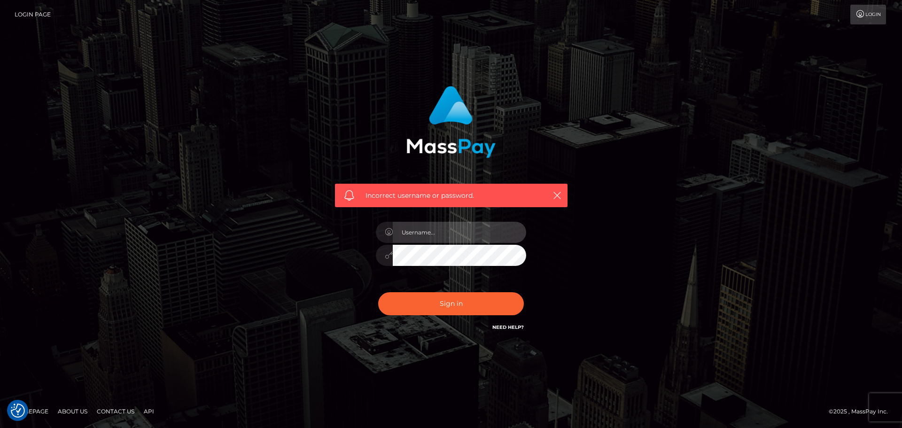 The image size is (902, 428). Describe the element at coordinates (459, 232) in the screenshot. I see `input: Username...` at that location.